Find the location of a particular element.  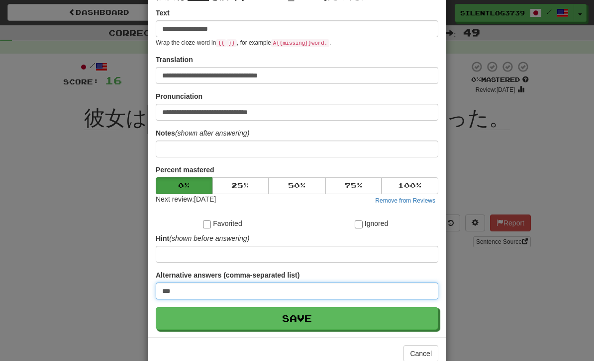

label: Ignored is located at coordinates (371, 224).